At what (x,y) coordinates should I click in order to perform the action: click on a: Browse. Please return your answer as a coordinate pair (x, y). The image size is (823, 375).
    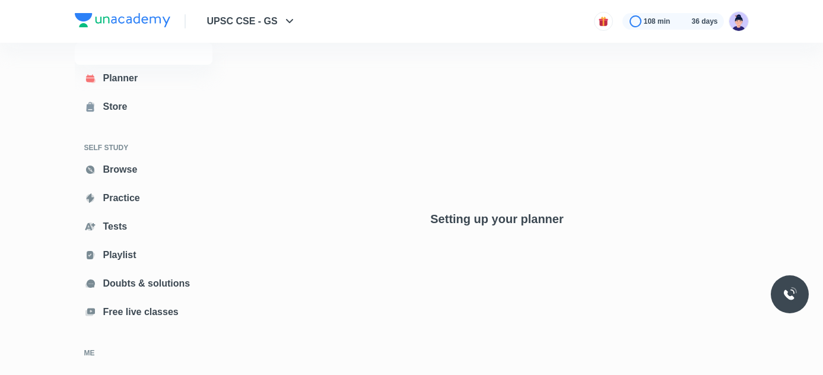
    Looking at the image, I should click on (144, 170).